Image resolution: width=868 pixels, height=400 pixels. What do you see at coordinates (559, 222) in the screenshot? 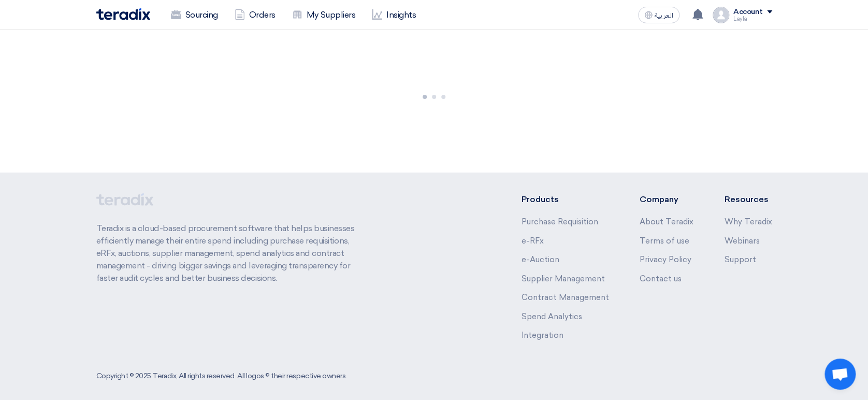
I see `a: Purchase Requisition` at bounding box center [559, 222].